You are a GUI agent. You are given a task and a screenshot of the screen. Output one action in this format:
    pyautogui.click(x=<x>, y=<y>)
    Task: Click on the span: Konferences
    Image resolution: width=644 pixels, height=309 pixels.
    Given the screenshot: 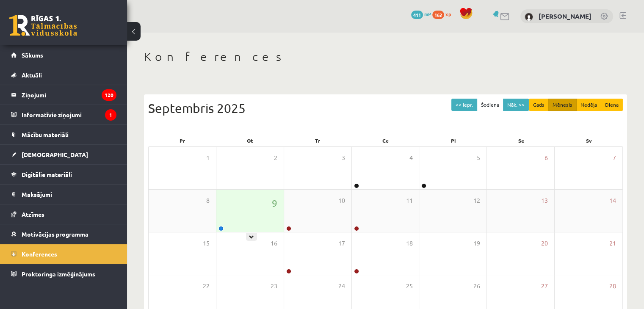 What is the action you would take?
    pyautogui.click(x=40, y=254)
    